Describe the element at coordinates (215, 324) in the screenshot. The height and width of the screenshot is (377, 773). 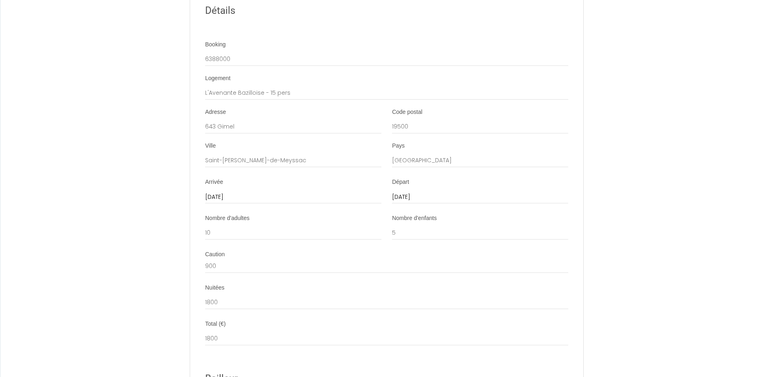
I see `label: Total (€)` at that location.